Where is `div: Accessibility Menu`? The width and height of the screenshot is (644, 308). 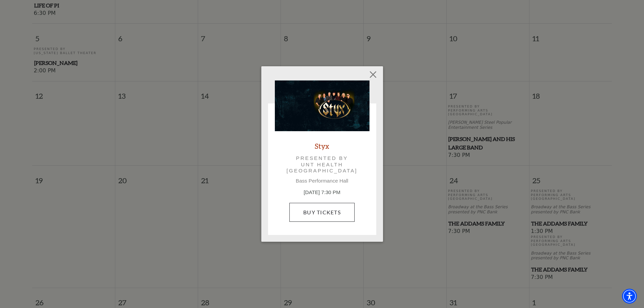
div: Accessibility Menu is located at coordinates (630, 296).